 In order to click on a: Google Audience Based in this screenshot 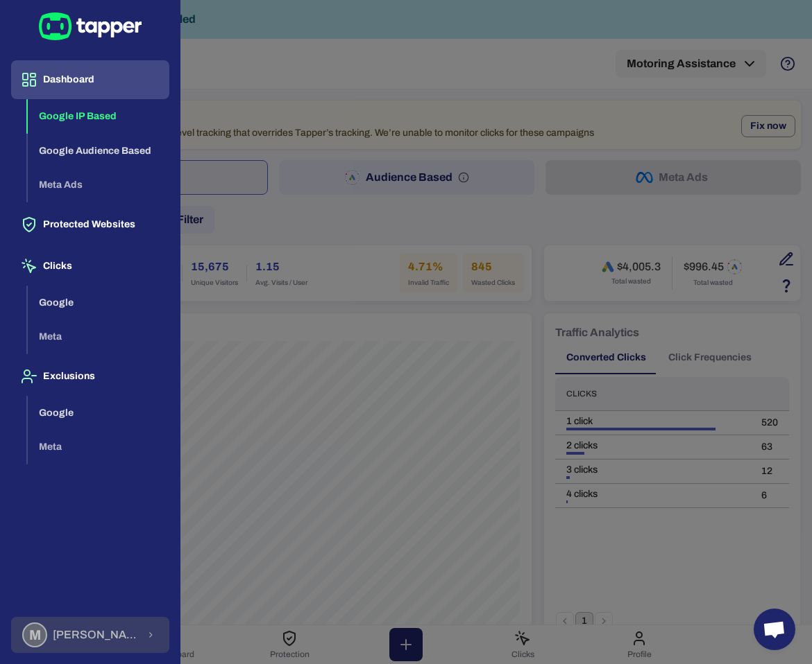, I will do `click(98, 149)`.